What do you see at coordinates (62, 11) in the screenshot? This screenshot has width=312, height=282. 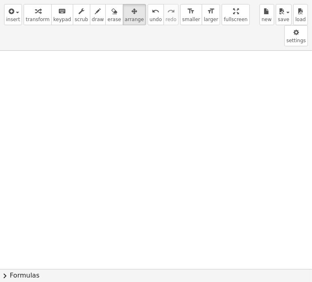 I see `i: keyboard` at bounding box center [62, 11].